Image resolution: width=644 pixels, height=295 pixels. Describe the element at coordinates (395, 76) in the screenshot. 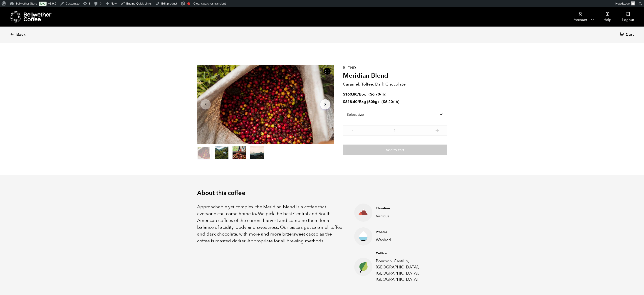

I see `h2: Meridian Blend` at that location.